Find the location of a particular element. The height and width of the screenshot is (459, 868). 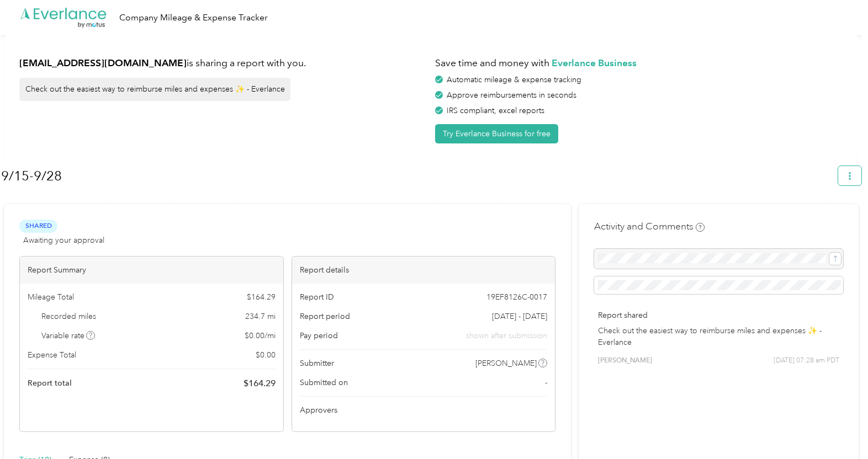

span: Approve reimbursements in seconds is located at coordinates (512, 95).